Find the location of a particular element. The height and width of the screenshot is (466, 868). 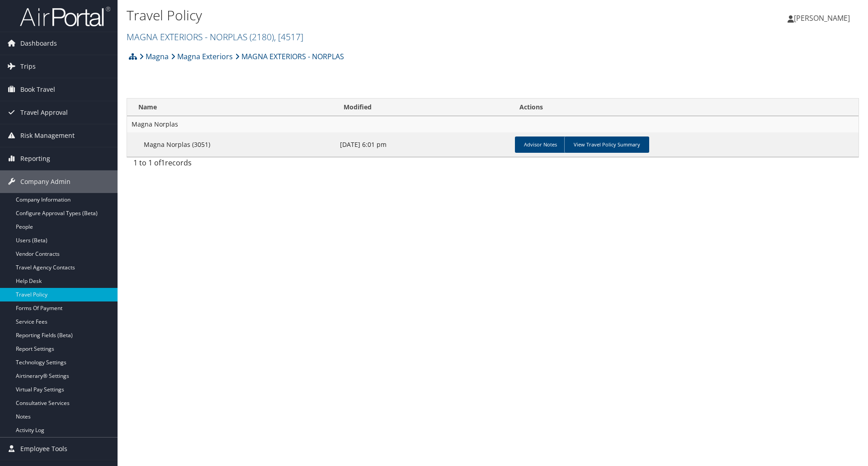

span: Book Travel is located at coordinates (38, 89).